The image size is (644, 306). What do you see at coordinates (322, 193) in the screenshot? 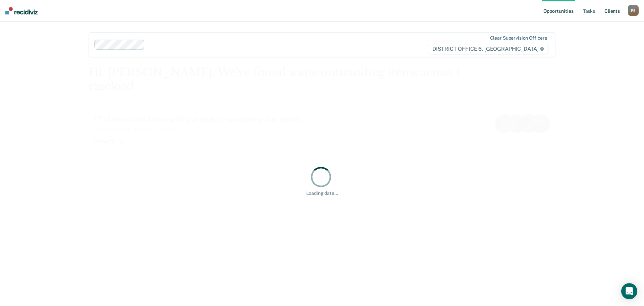
I see `div: Loading data...` at bounding box center [322, 193].